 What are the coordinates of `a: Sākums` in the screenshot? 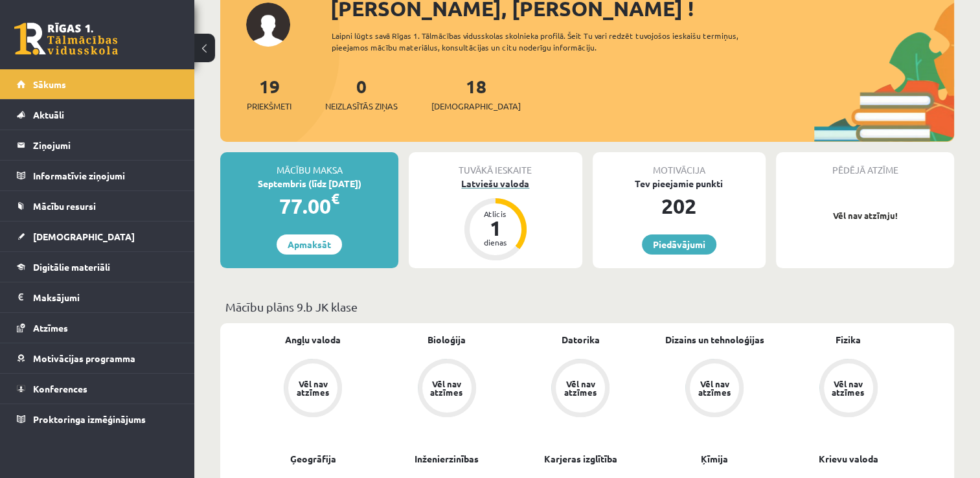 It's located at (97, 84).